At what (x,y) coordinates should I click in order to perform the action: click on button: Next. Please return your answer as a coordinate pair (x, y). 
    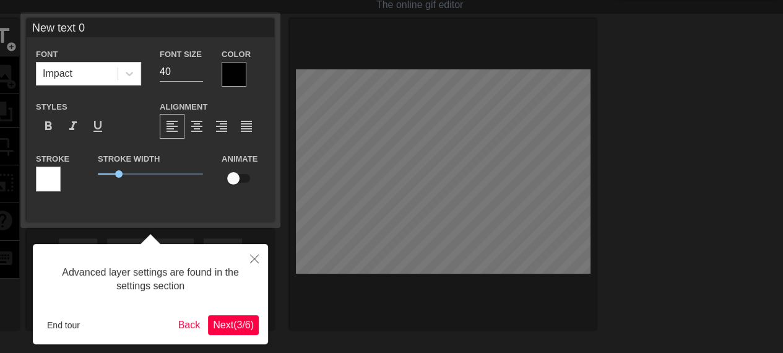
    Looking at the image, I should click on (233, 325).